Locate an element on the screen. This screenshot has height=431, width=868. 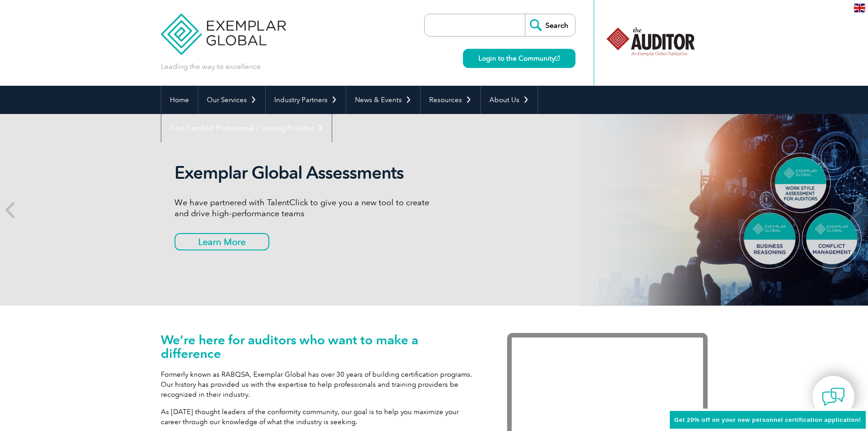
p: Formerly known as RABQSA, Exemplar Global has over 30 years of building certification programs. O... is located at coordinates (320, 385).